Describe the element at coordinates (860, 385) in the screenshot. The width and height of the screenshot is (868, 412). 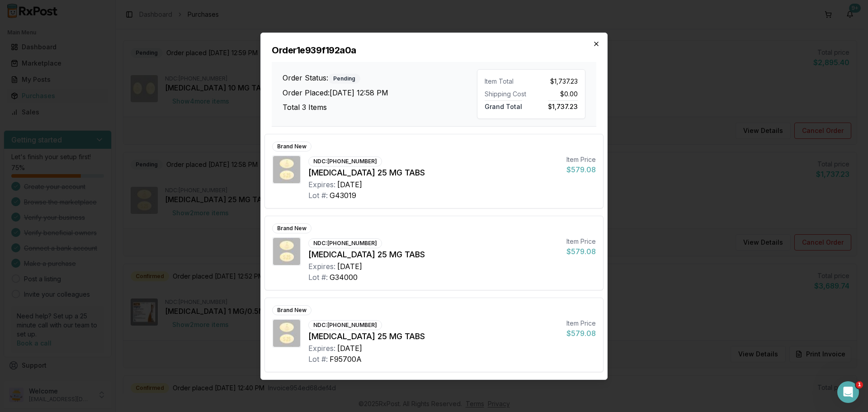
I see `span: 1` at that location.